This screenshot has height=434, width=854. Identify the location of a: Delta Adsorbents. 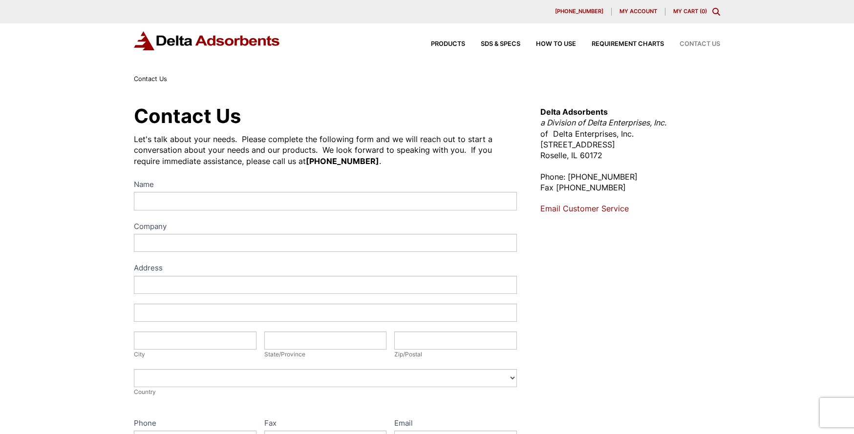
(207, 41).